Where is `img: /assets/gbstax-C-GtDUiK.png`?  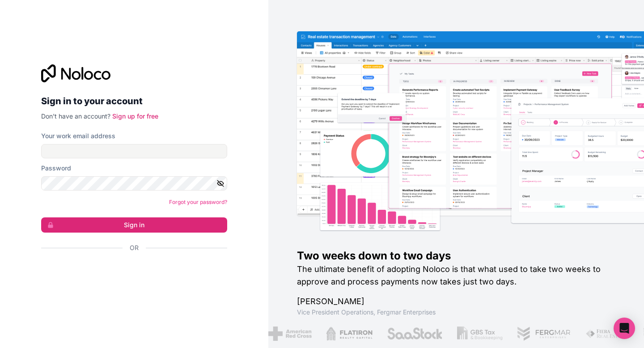 img: /assets/gbstax-C-GtDUiK.png is located at coordinates (480, 334).